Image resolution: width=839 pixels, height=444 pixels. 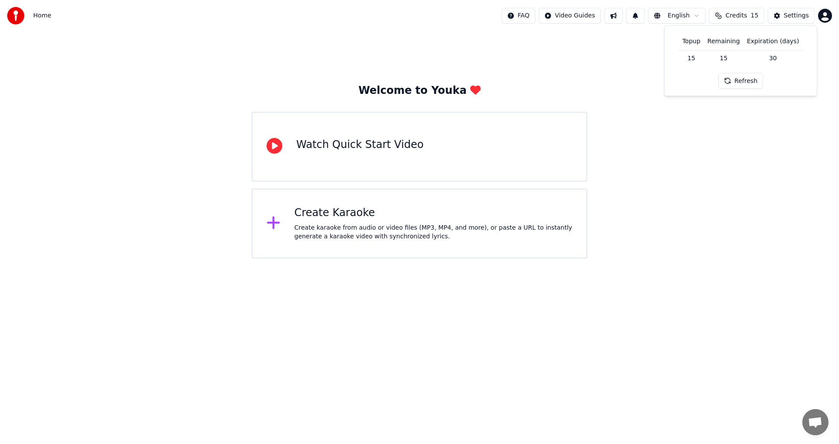 What do you see at coordinates (741, 81) in the screenshot?
I see `button: Refresh` at bounding box center [741, 81].